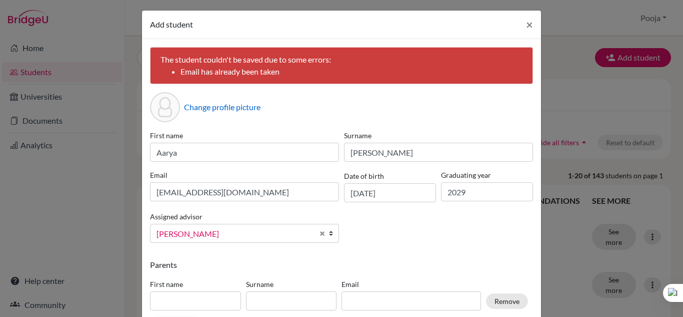  Describe the element at coordinates (530, 25) in the screenshot. I see `button: Close` at that location.